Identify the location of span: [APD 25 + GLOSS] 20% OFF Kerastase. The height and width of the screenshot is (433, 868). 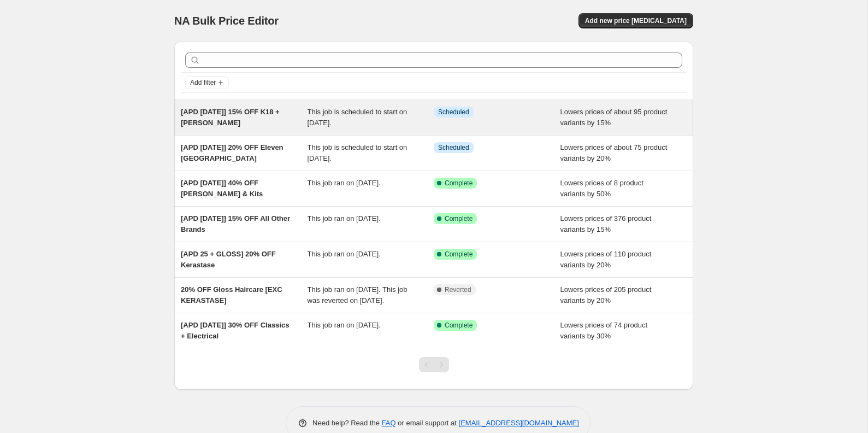
(228, 259).